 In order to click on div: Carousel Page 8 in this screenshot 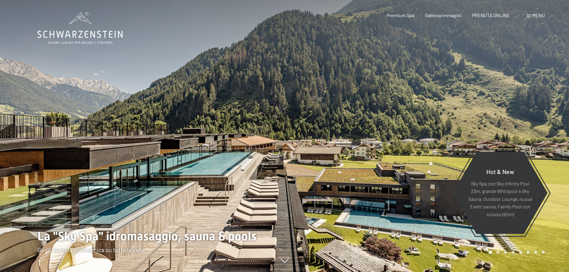, I will do `click(543, 252)`.